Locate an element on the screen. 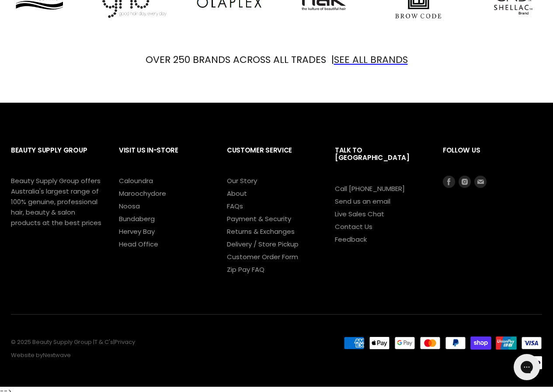  a: Contact Us is located at coordinates (354, 227).